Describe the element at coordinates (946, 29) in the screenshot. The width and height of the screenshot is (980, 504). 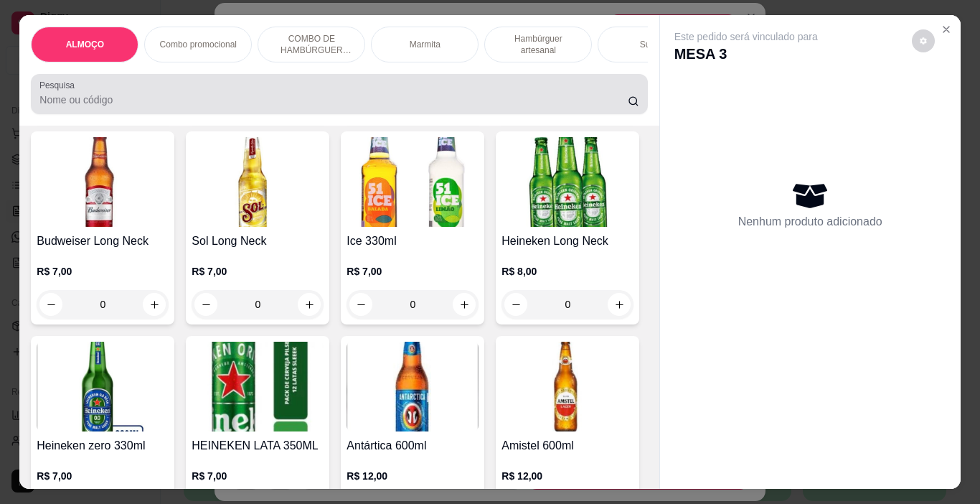
I see `button: Close` at that location.